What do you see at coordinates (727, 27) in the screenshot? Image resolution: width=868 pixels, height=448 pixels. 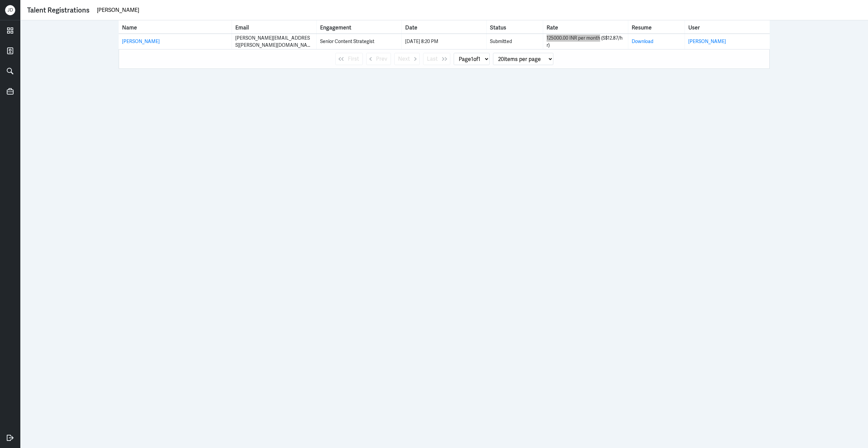 I see `th: User` at bounding box center [727, 27].